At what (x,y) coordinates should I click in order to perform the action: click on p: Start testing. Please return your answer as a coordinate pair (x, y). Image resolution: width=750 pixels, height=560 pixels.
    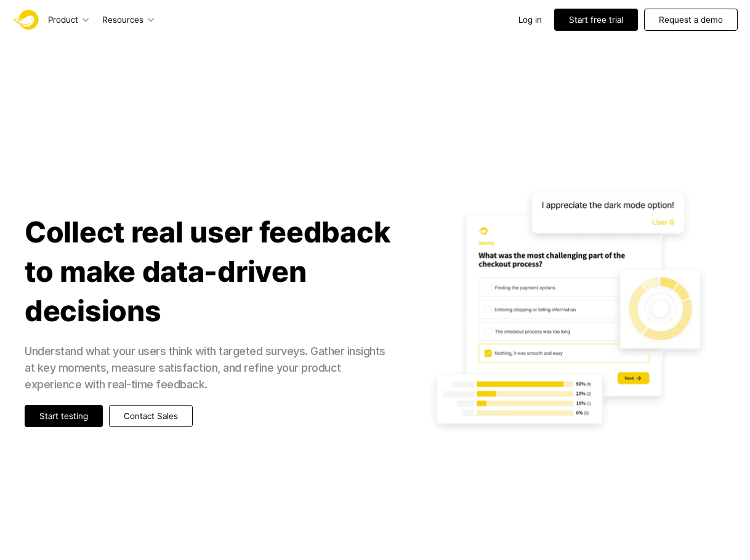
    Looking at the image, I should click on (63, 416).